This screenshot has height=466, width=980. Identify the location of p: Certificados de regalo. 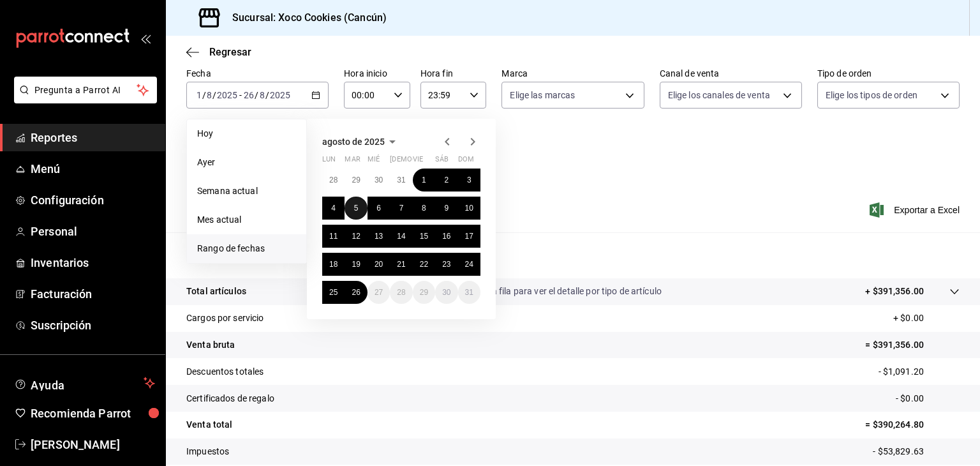
(230, 398).